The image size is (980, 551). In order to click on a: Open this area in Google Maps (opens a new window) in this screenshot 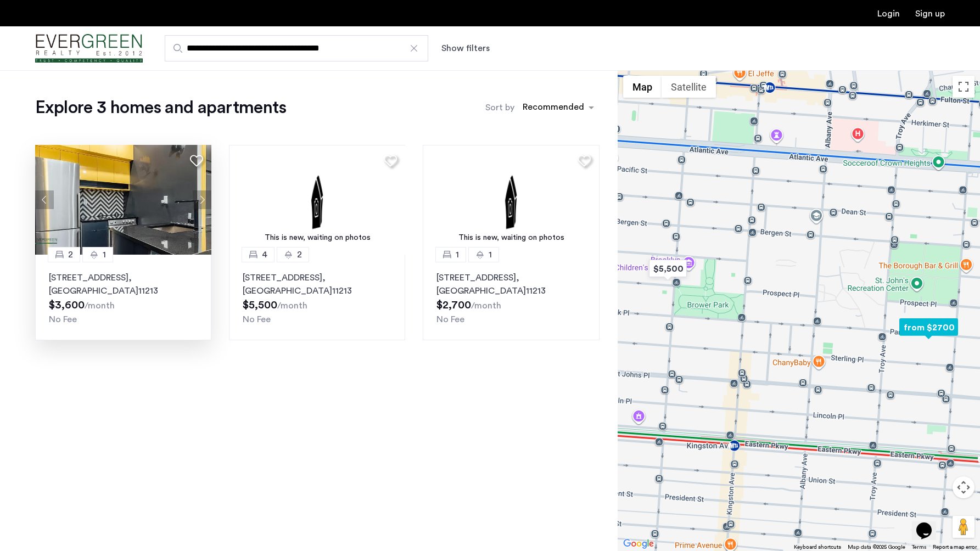, I will do `click(639, 544)`.